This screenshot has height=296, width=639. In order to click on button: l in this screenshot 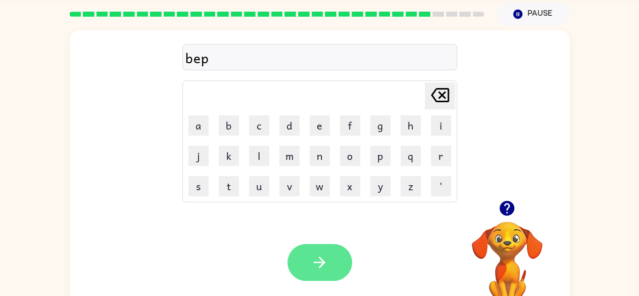, I will do `click(259, 156)`.